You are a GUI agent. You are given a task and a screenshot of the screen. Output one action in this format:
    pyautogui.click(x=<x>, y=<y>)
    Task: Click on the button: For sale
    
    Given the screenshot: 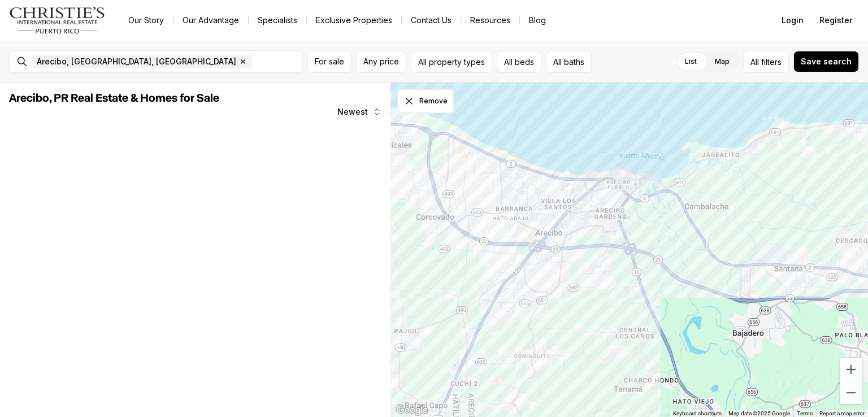 What is the action you would take?
    pyautogui.click(x=330, y=61)
    